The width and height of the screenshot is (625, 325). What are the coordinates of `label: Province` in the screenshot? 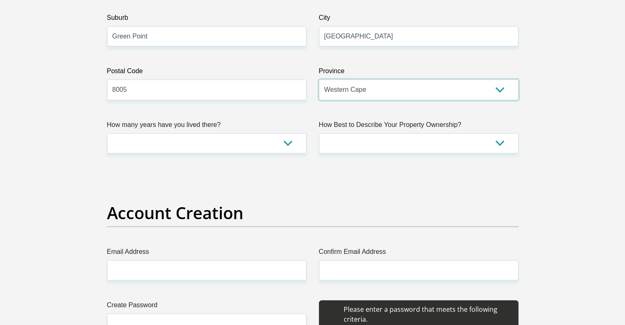 It's located at (419, 73).